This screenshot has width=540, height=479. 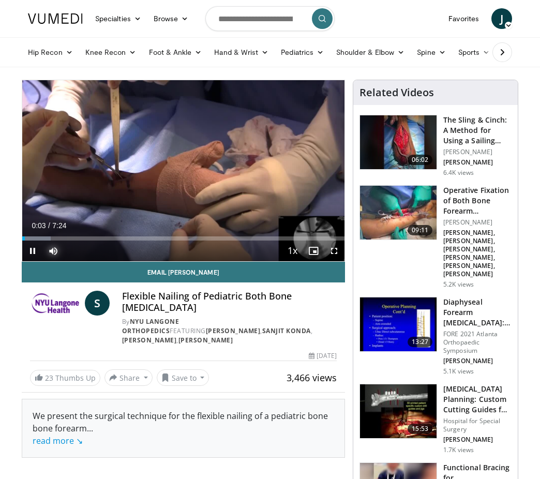 What do you see at coordinates (311, 378) in the screenshot?
I see `span: 3,466 views` at bounding box center [311, 378].